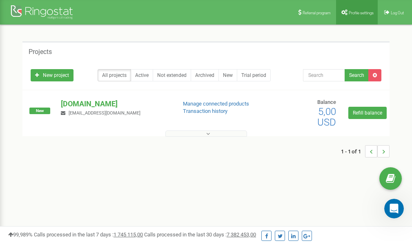  I want to click on span: Profile settings, so click(361, 13).